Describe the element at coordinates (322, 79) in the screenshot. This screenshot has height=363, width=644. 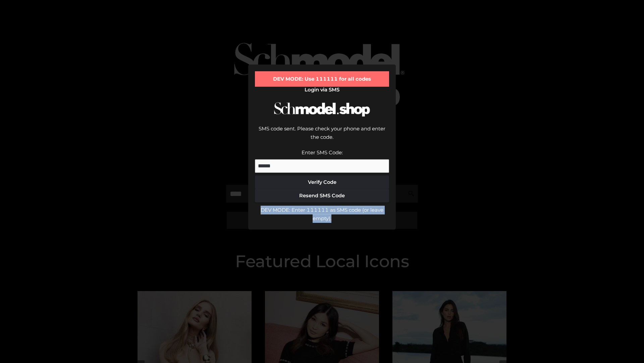
I see `div: DEV MODE: Use 111111 for all codes` at that location.